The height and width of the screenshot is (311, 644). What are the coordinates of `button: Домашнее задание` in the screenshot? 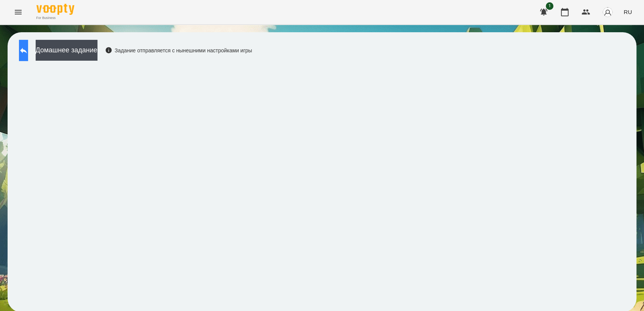 It's located at (66, 50).